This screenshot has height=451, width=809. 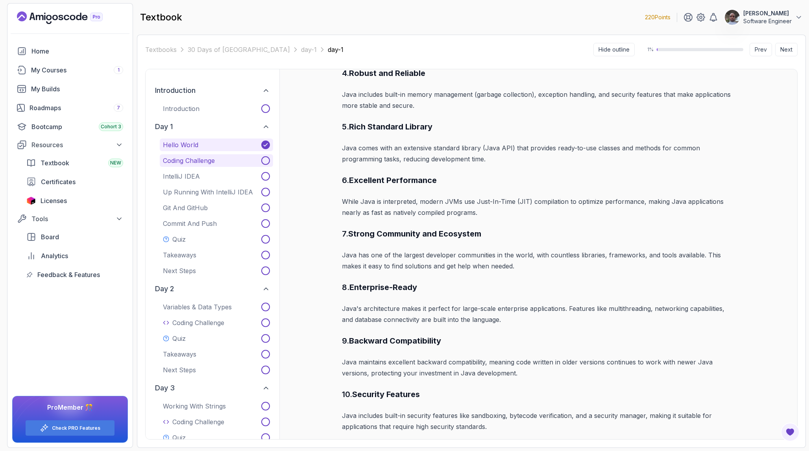 I want to click on img: user profile image, so click(x=732, y=17).